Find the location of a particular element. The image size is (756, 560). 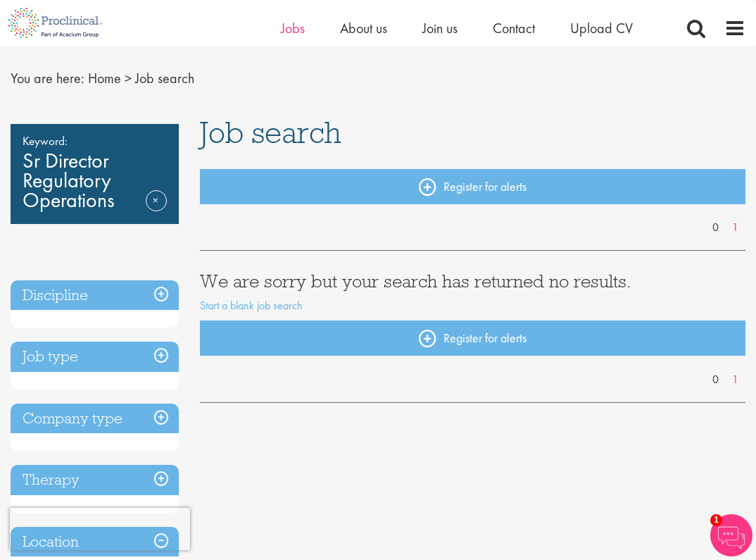

span: Join us is located at coordinates (439, 28).